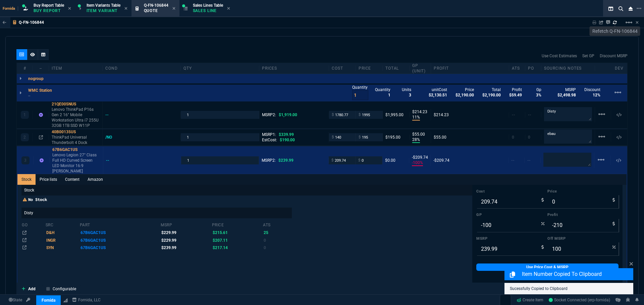 Image resolution: width=644 pixels, height=305 pixels. I want to click on label: Cost, so click(512, 191).